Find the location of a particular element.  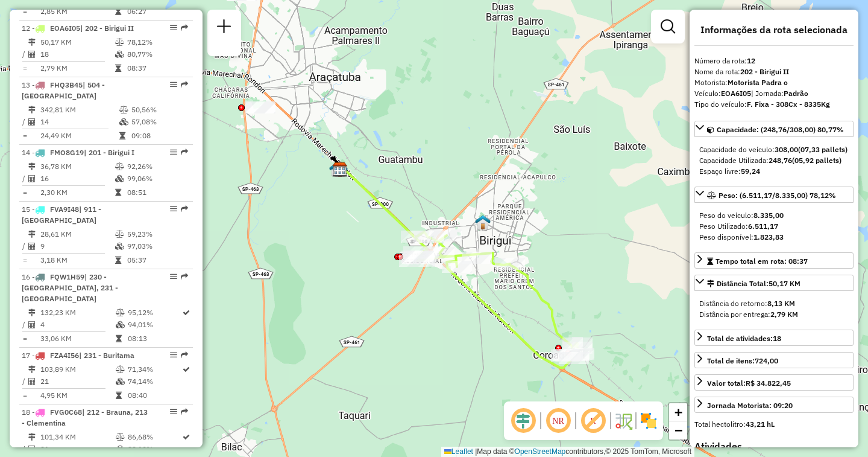

td: 74,14% is located at coordinates (155, 381).